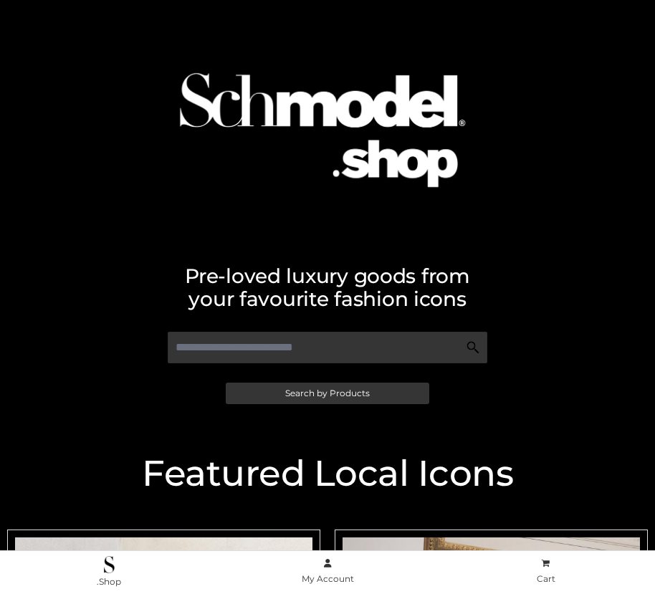 The width and height of the screenshot is (655, 594). What do you see at coordinates (473, 347) in the screenshot?
I see `img: Search Icon` at bounding box center [473, 347].